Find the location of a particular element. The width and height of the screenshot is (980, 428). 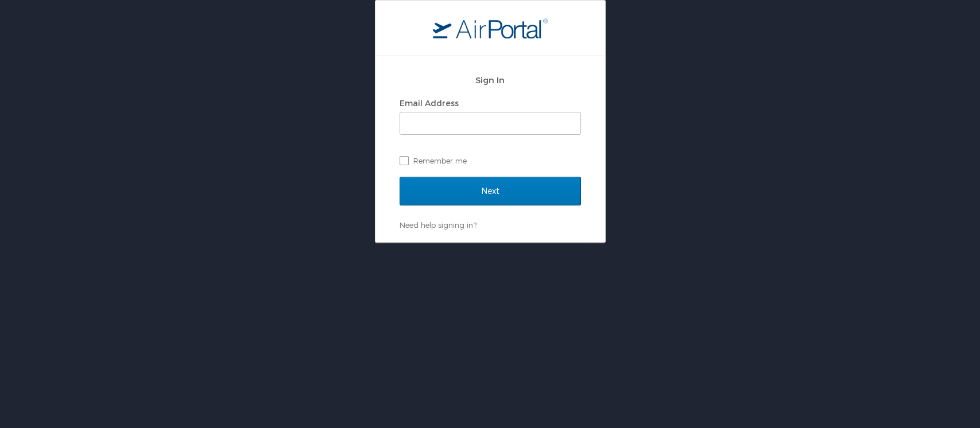

label: Remember me is located at coordinates (490, 160).